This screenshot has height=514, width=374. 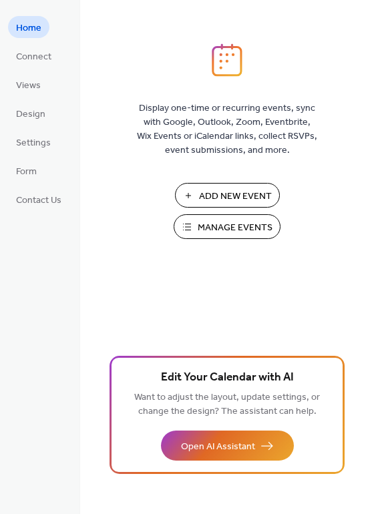 What do you see at coordinates (33, 142) in the screenshot?
I see `a: Settings` at bounding box center [33, 142].